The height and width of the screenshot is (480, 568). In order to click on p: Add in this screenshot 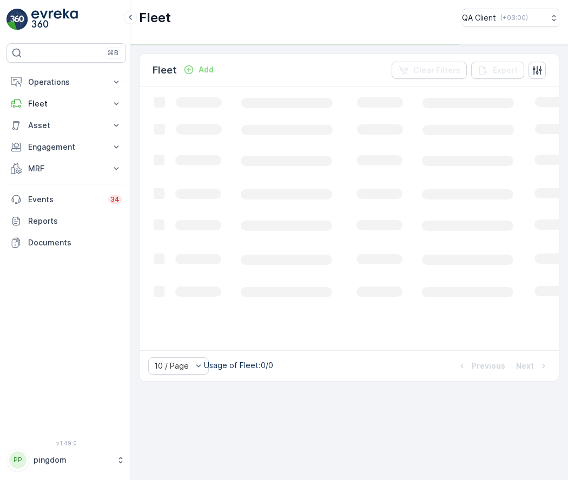, I will do `click(206, 70)`.